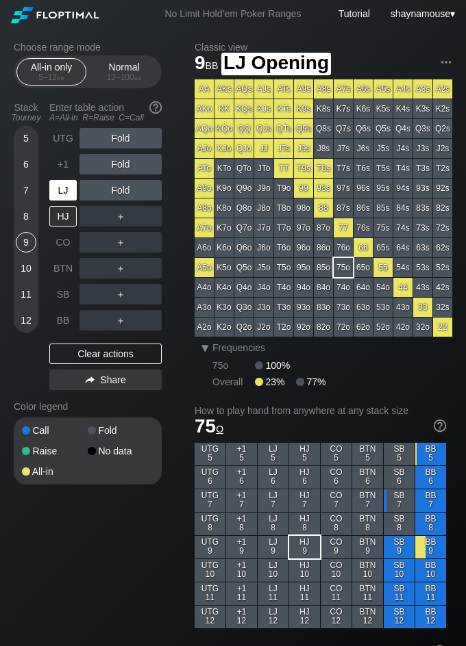  I want to click on div: UTG 8, so click(209, 524).